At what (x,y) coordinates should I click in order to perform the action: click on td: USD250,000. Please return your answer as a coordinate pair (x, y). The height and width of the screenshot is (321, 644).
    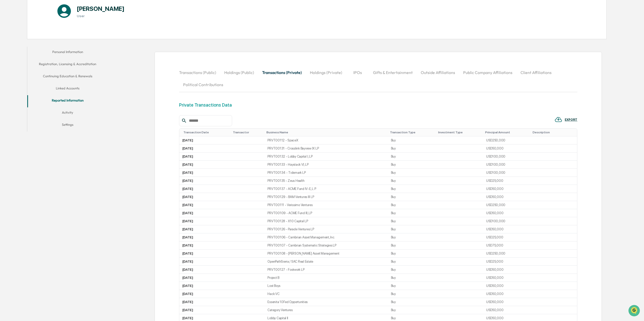
    Looking at the image, I should click on (507, 253).